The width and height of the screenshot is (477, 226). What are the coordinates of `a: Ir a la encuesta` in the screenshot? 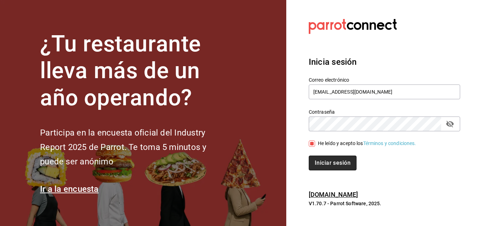 It's located at (69, 189).